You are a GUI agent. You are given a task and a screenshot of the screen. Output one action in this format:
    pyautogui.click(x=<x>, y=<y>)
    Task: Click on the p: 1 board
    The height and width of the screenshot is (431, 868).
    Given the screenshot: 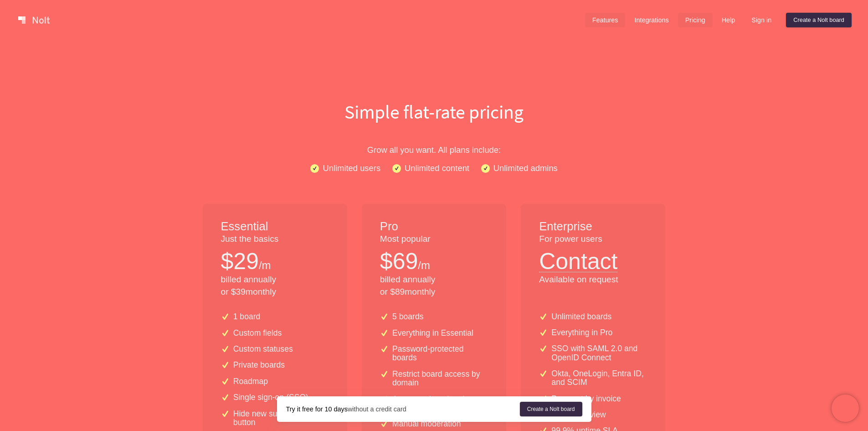 What is the action you would take?
    pyautogui.click(x=247, y=317)
    